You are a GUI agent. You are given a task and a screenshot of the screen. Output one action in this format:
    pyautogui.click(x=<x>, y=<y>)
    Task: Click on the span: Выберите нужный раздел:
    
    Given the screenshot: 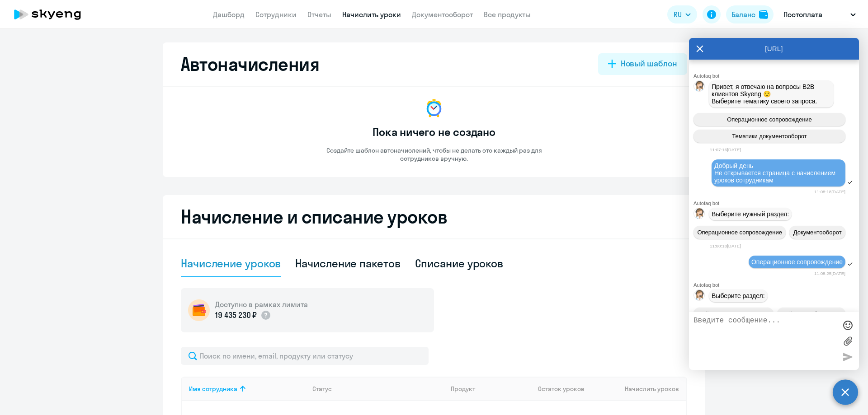 What is the action you would take?
    pyautogui.click(x=750, y=214)
    